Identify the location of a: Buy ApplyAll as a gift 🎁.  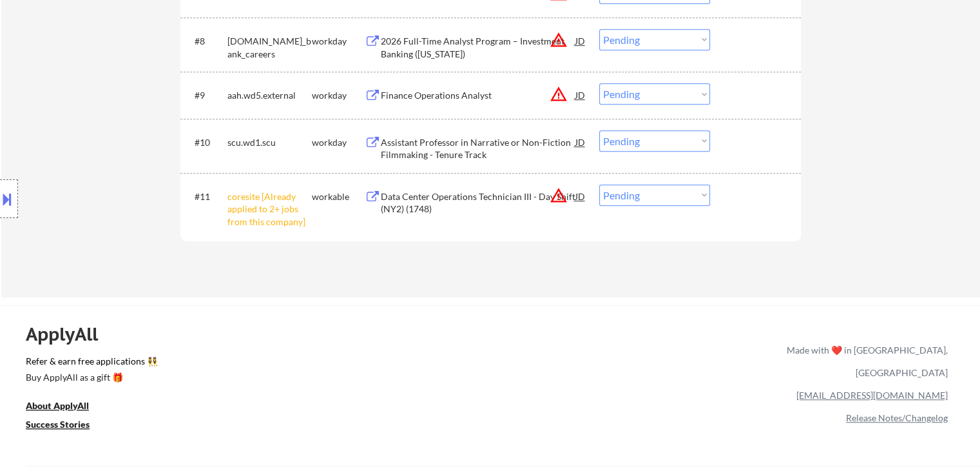
(90, 378).